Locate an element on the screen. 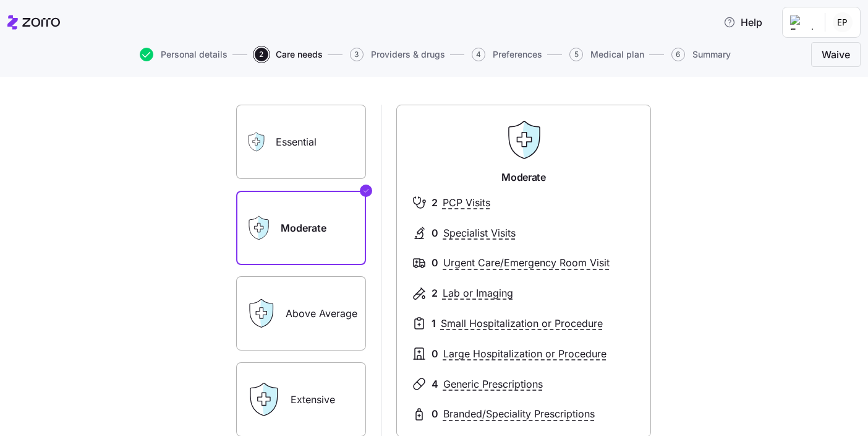  img: 90b6371cdb65d250184fa63ad2f7a581 is located at coordinates (843, 22).